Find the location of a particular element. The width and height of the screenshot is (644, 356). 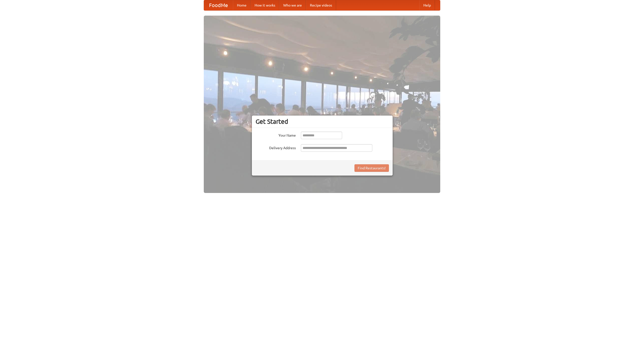

a: Who we are is located at coordinates (292, 5).